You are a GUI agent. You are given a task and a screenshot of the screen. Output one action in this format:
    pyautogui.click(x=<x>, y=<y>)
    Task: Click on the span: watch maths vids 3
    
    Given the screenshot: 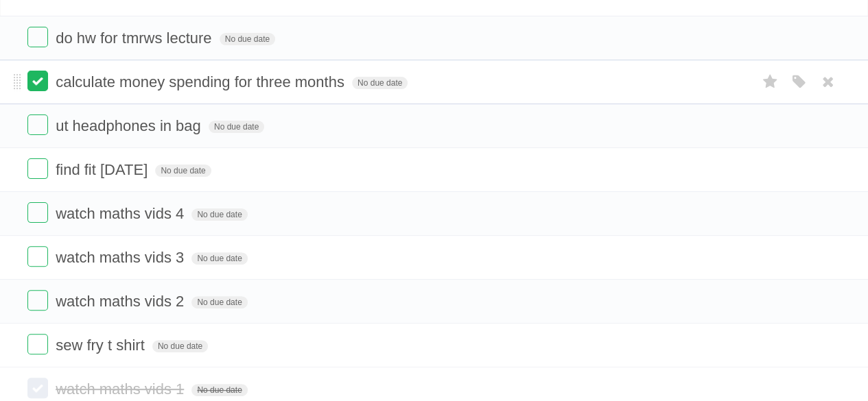 What is the action you would take?
    pyautogui.click(x=121, y=257)
    